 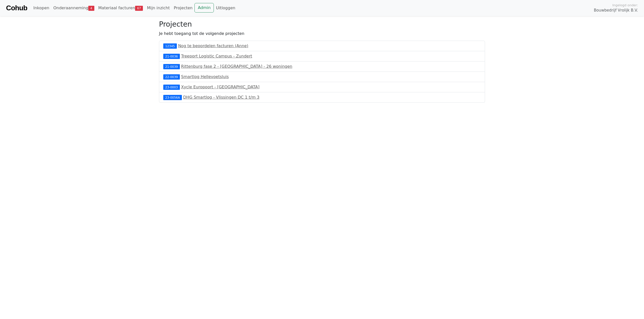 What do you see at coordinates (204, 8) in the screenshot?
I see `a: Admin` at bounding box center [204, 8].